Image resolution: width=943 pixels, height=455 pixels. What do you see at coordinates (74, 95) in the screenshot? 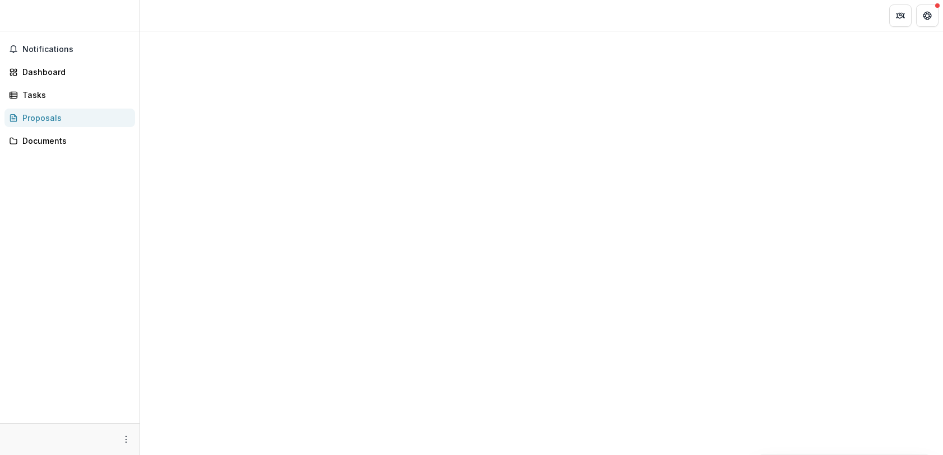
I see `div: Tasks` at bounding box center [74, 95].